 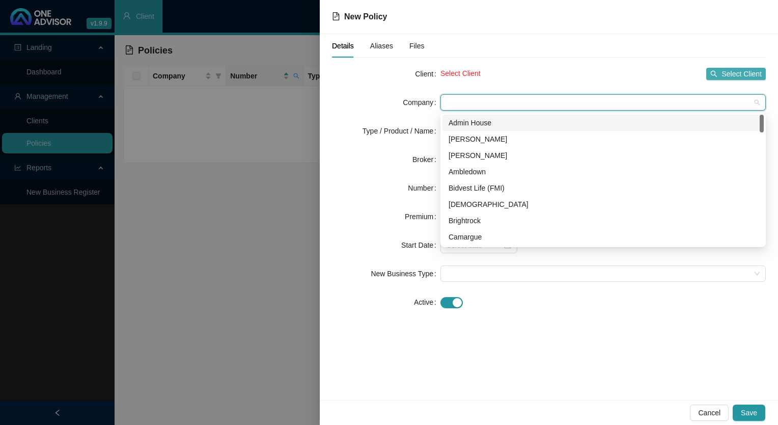 I want to click on label: Type / Product / Name, so click(x=401, y=131).